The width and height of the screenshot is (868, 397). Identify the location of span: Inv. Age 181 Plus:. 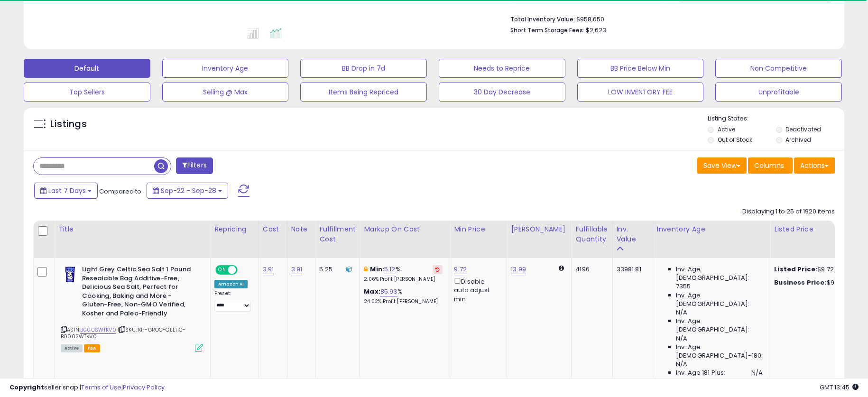
(701, 373).